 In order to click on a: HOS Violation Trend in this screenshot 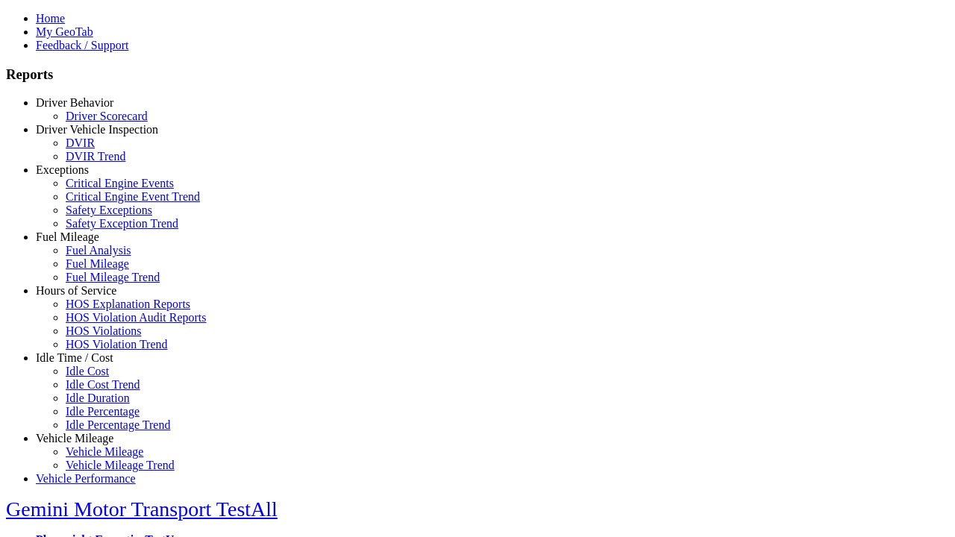, I will do `click(116, 344)`.